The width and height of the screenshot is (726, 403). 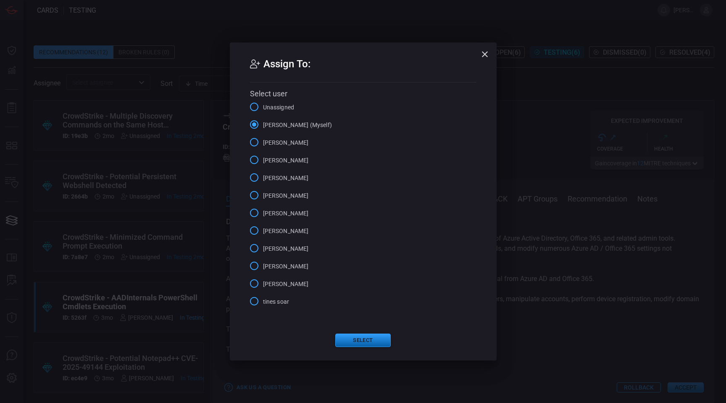 I want to click on span: Unassigned, so click(x=279, y=107).